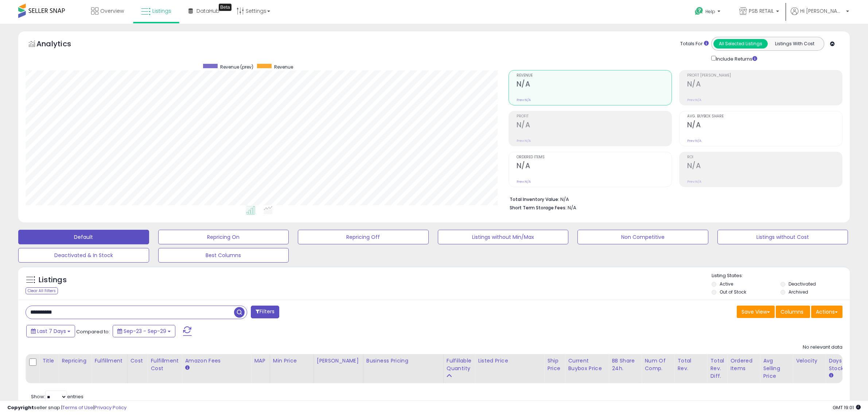 Image resolution: width=868 pixels, height=415 pixels. I want to click on button: Filters, so click(265, 312).